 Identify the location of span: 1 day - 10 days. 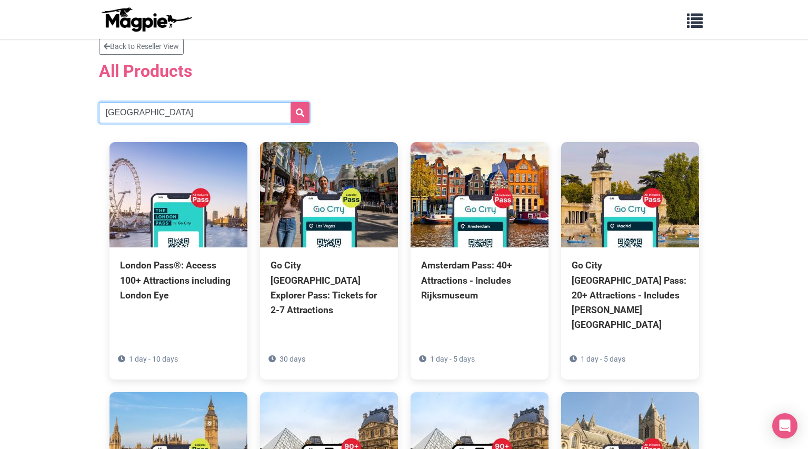
(153, 359).